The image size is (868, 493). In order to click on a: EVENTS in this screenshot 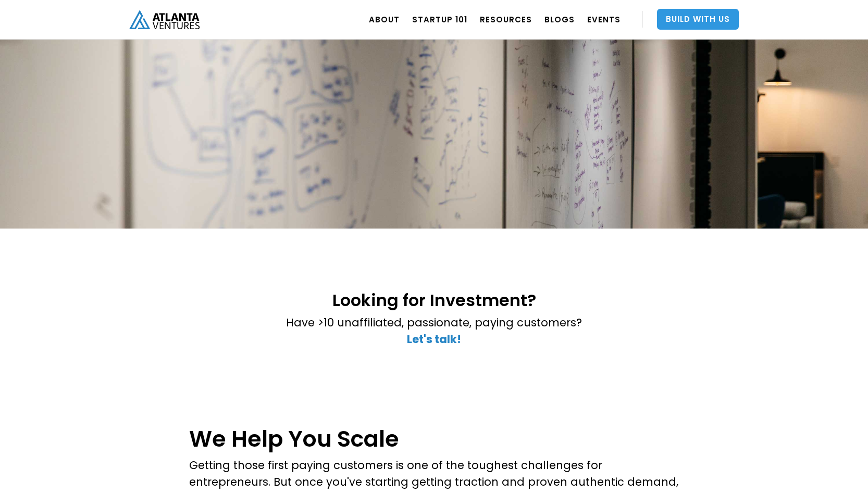, I will do `click(604, 19)`.